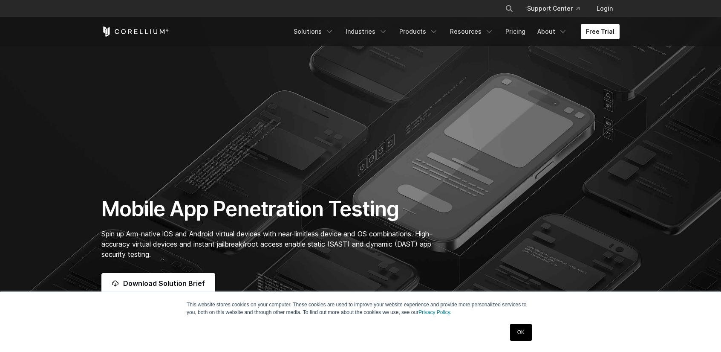 Image resolution: width=721 pixels, height=352 pixels. What do you see at coordinates (366, 32) in the screenshot?
I see `a: Industries` at bounding box center [366, 32].